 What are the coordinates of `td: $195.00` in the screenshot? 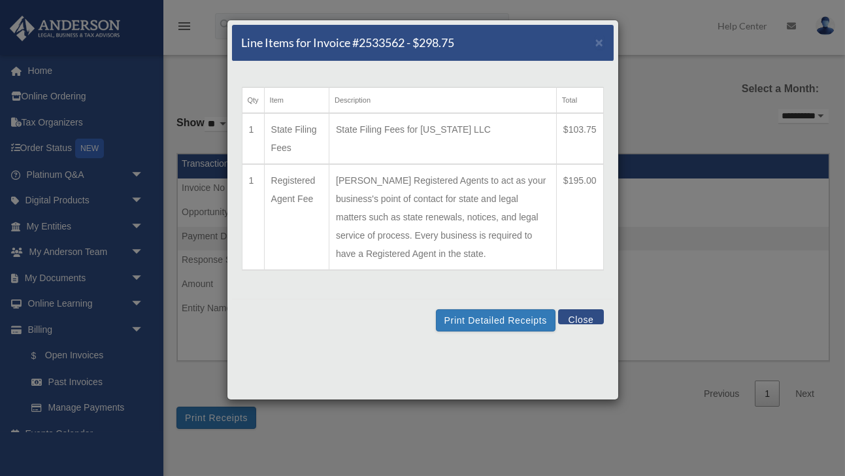 It's located at (580, 217).